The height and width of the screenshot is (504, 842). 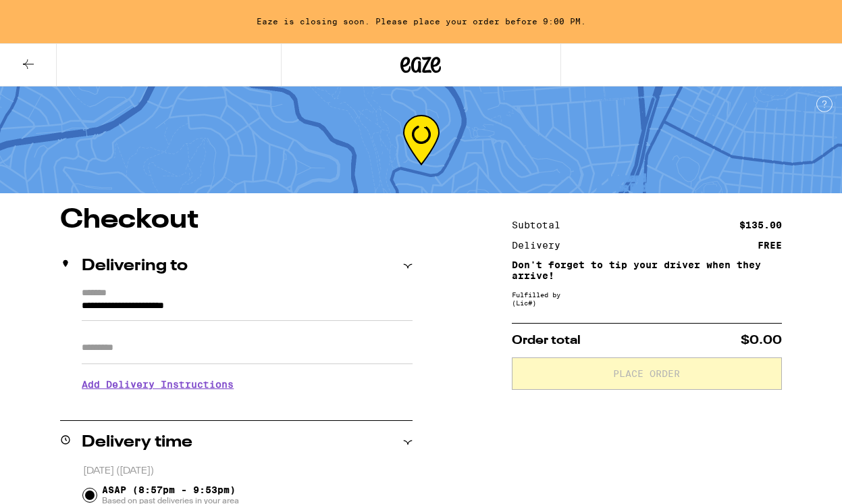 What do you see at coordinates (540, 245) in the screenshot?
I see `div: Delivery` at bounding box center [540, 245].